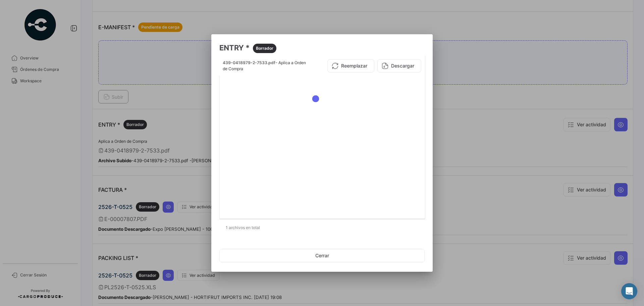 The height and width of the screenshot is (306, 644). What do you see at coordinates (249, 63) in the screenshot?
I see `span: 439-0418979-2-7533.pdf` at bounding box center [249, 63].